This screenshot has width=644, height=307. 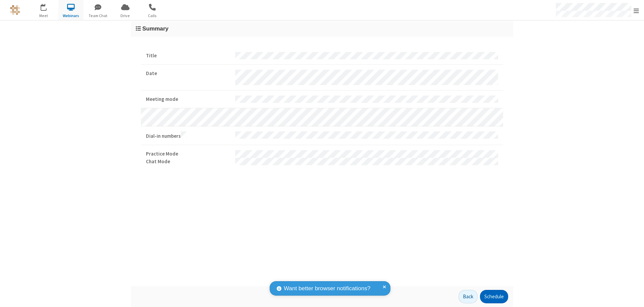 I want to click on strong: Chat Mode, so click(x=188, y=162).